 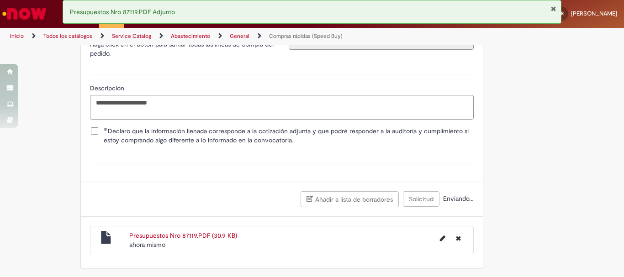 What do you see at coordinates (208, 36) in the screenshot?
I see `ul: Rutas de acceso a la página` at bounding box center [208, 36].